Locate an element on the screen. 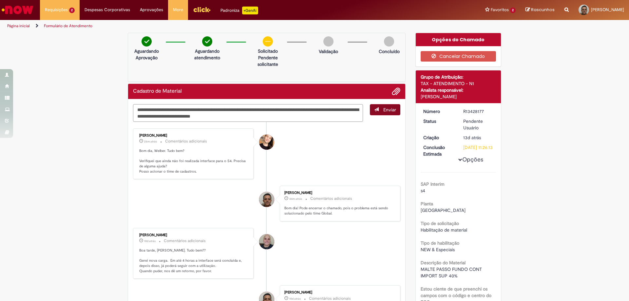 This screenshot has height=301, width=629. span: Requisições is located at coordinates (56, 10).